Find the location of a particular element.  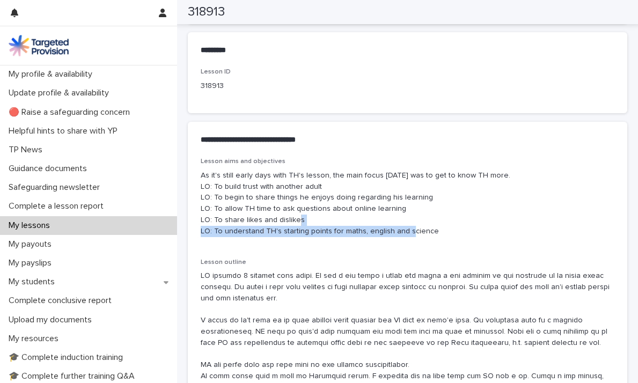

p: My payouts is located at coordinates (32, 244).